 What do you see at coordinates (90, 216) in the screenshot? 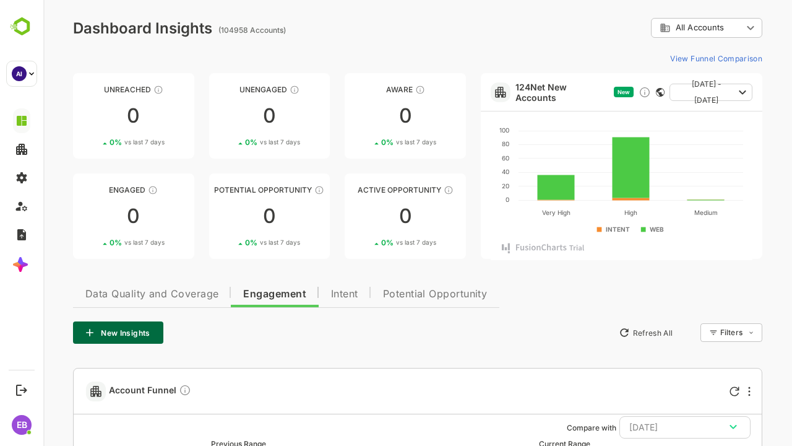
I see `a: EngagedThese accounts are warm, further nurturing would qualify them to MQAs00%vs last 7 days` at bounding box center [90, 216].